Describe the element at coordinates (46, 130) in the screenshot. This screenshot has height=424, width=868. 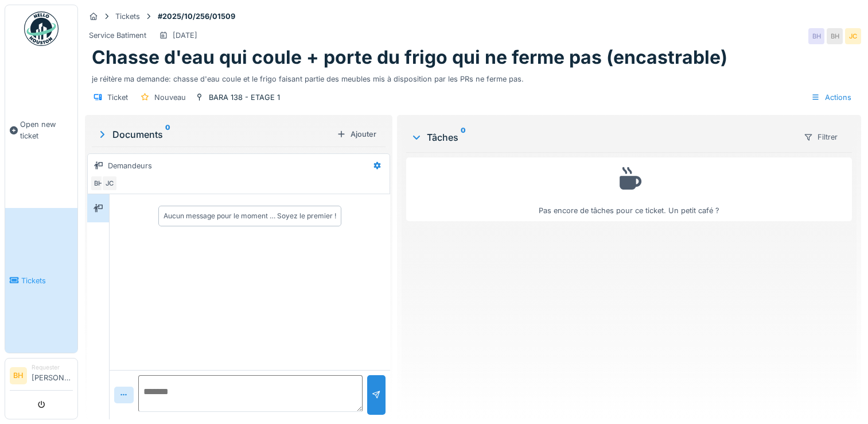
I see `span: Open new ticket` at that location.